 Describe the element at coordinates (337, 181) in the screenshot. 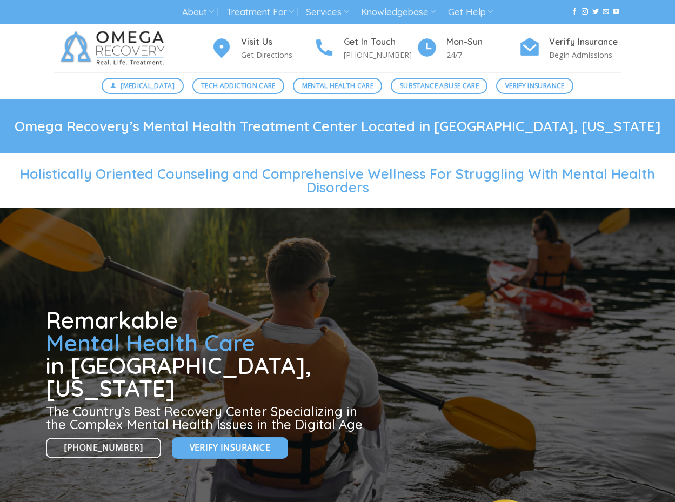

I see `span: Holistically Oriented Counseling and Comprehensive Wellness For Struggling With Mental Health Dis...` at that location.